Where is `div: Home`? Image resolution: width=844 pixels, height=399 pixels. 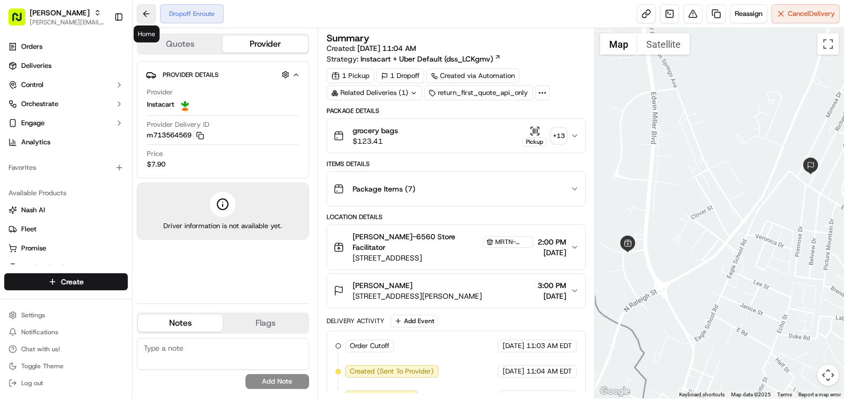
div: Home is located at coordinates (146, 34).